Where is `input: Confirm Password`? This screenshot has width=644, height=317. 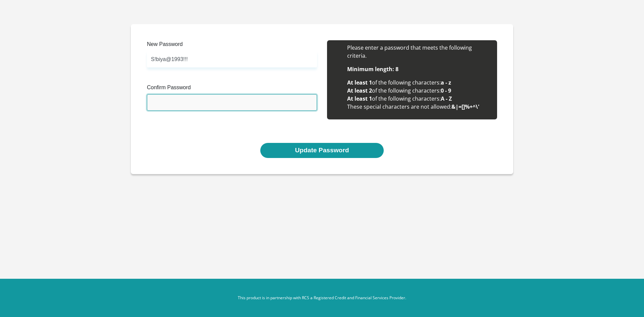
input: Confirm Password is located at coordinates (232, 102).